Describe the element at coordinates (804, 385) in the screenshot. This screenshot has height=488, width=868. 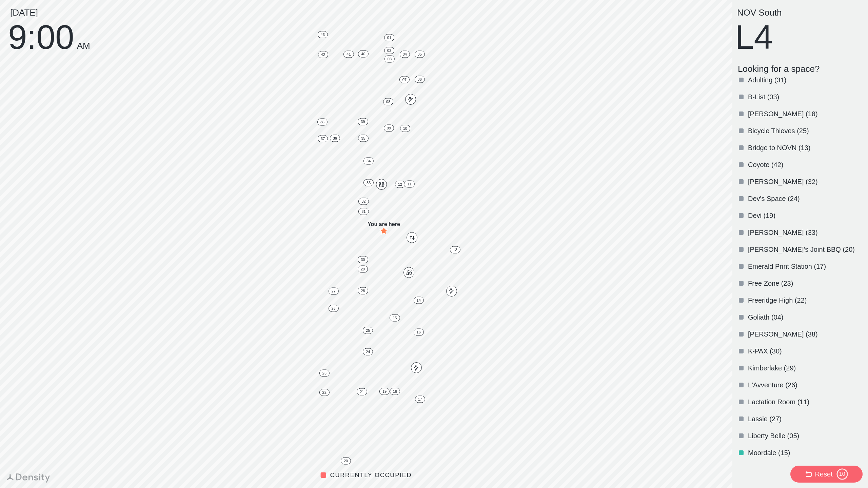
I see `p: L'Avventure (26)` at that location.